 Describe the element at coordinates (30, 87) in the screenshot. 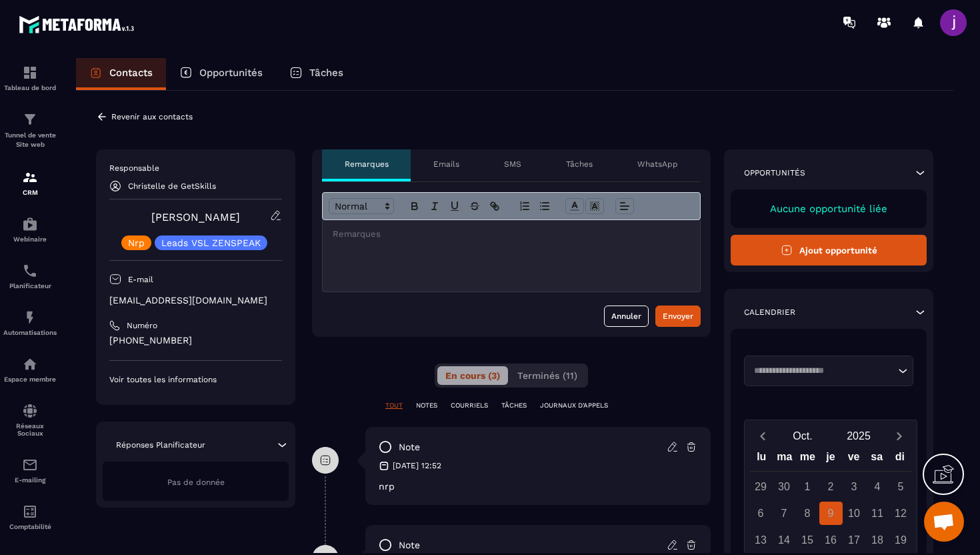

I see `p: Tableau de bord` at that location.